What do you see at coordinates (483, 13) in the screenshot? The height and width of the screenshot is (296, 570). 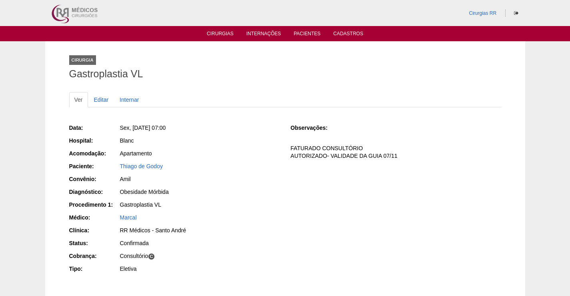 I see `a: Cirurgias RR` at bounding box center [483, 13].